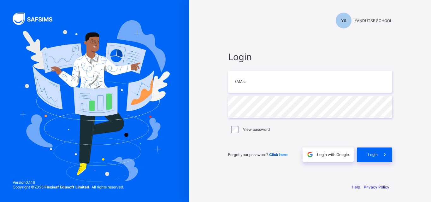  What do you see at coordinates (258, 155) in the screenshot?
I see `span: Forgot your password?` at bounding box center [258, 155].